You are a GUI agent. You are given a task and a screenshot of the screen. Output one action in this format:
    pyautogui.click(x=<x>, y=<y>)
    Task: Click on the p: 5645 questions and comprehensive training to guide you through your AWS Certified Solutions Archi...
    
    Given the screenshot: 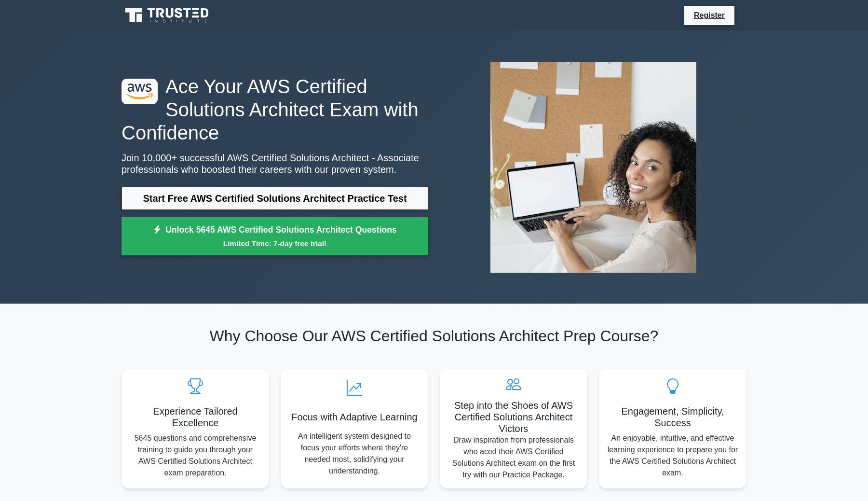 What is the action you would take?
    pyautogui.click(x=195, y=456)
    